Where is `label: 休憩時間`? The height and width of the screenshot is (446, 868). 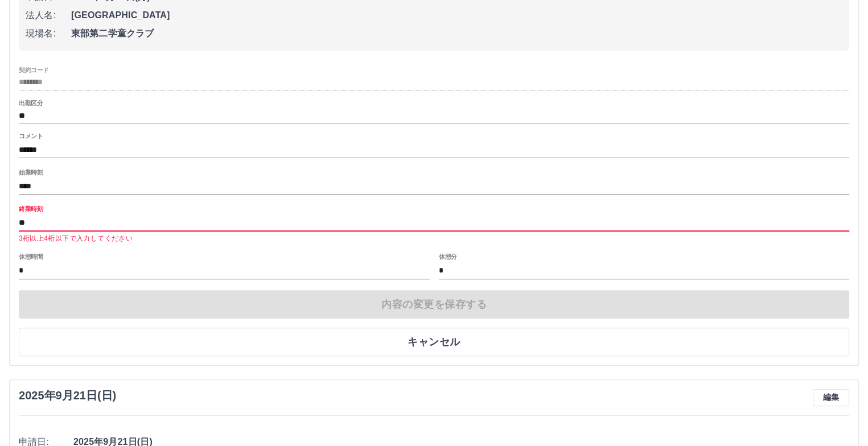
label: 休憩時間 is located at coordinates (31, 256).